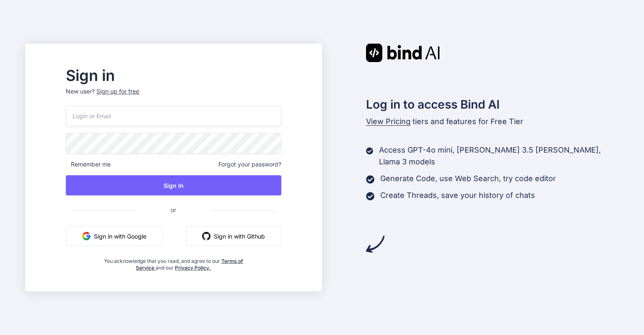 This screenshot has height=335, width=644. What do you see at coordinates (493, 122) in the screenshot?
I see `p: tiers and features for Free Tier` at bounding box center [493, 122].